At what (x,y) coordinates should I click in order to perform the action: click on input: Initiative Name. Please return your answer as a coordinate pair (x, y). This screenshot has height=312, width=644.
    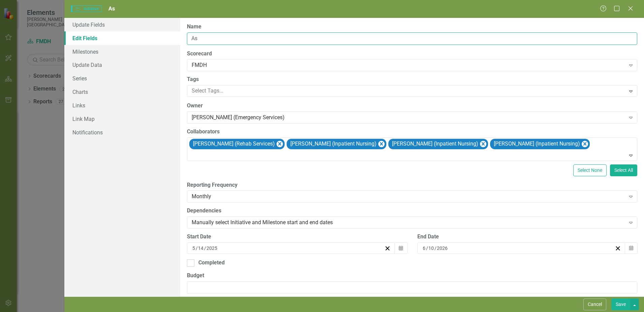
    Looking at the image, I should click on (412, 39).